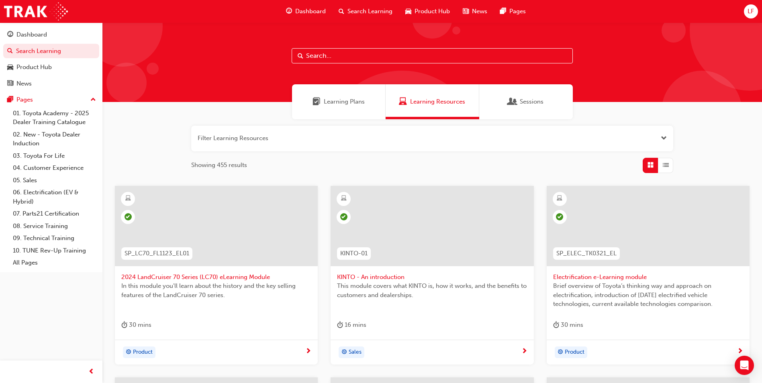 This screenshot has height=383, width=762. I want to click on div: Open Intercom Messenger, so click(745, 366).